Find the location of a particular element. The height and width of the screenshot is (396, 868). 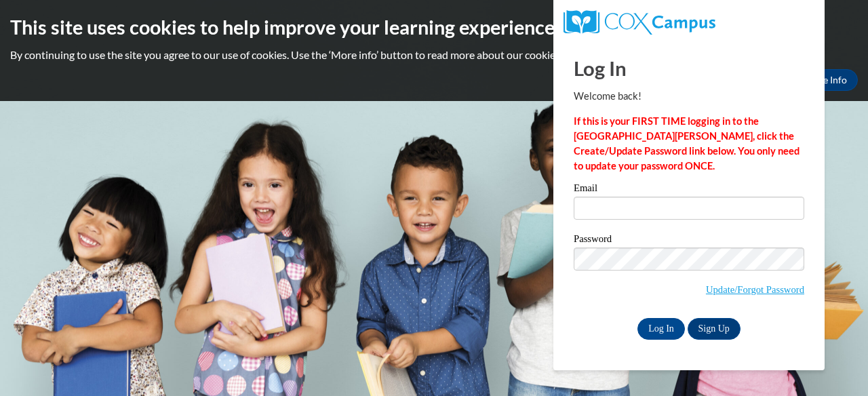

input: Log In is located at coordinates (661, 328).